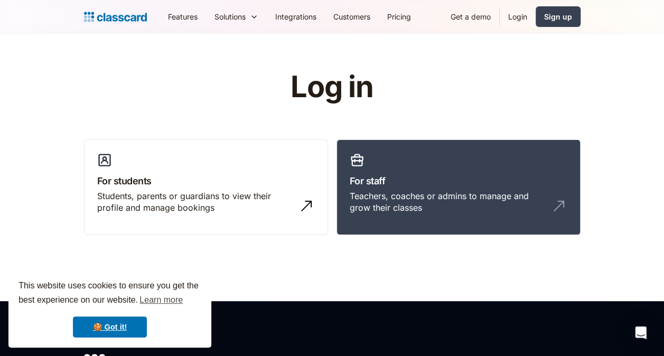 This screenshot has height=356, width=664. I want to click on h3: For staff, so click(458, 181).